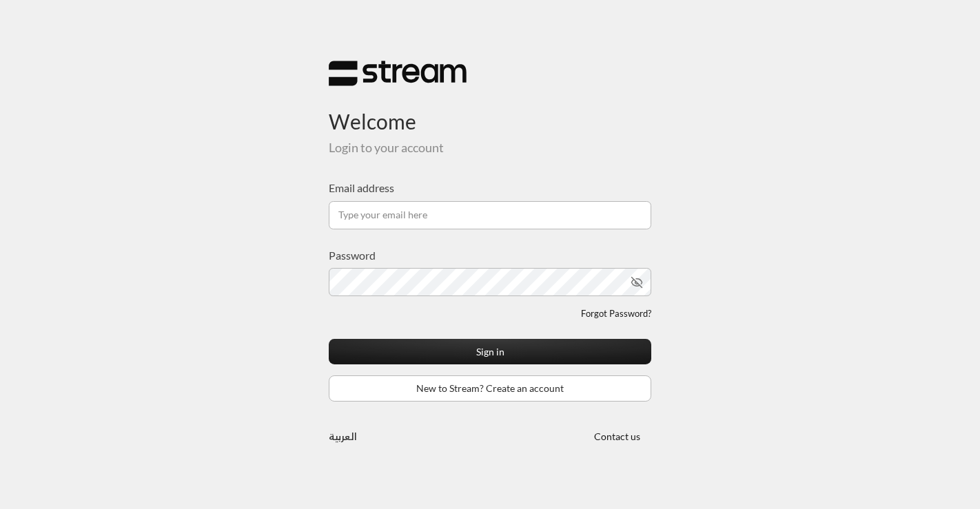 This screenshot has height=509, width=980. I want to click on label: Email address, so click(361, 188).